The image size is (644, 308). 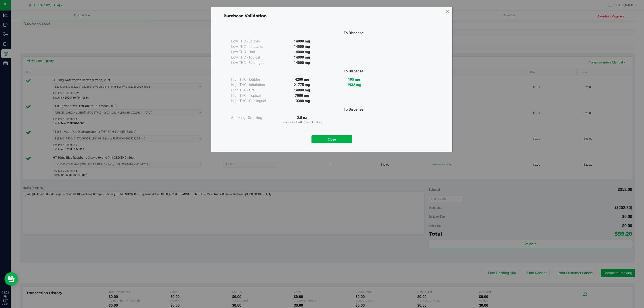 I want to click on div: High THC - Sublingual, so click(x=254, y=101).